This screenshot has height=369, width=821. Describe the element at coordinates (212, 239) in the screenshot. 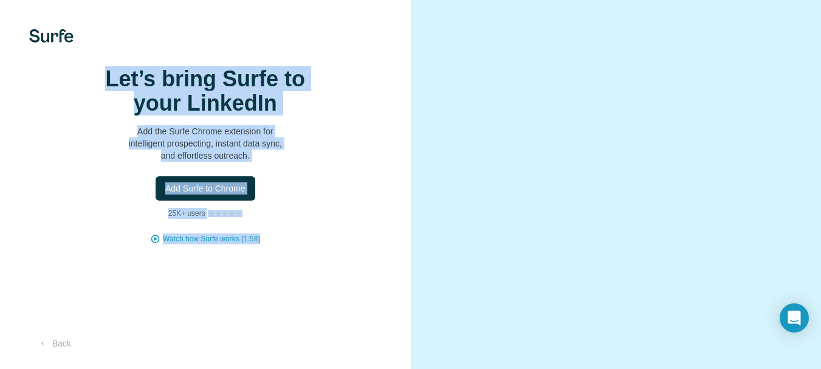

I see `span: Watch how Surfe works (1:58)` at that location.